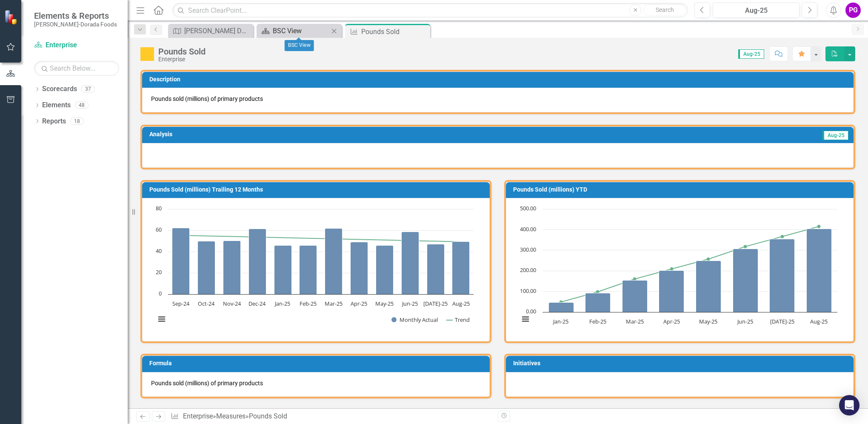  What do you see at coordinates (333, 262) in the screenshot?
I see `path: Mar-25, 61.6154. Monthly Actual.` at bounding box center [333, 262].